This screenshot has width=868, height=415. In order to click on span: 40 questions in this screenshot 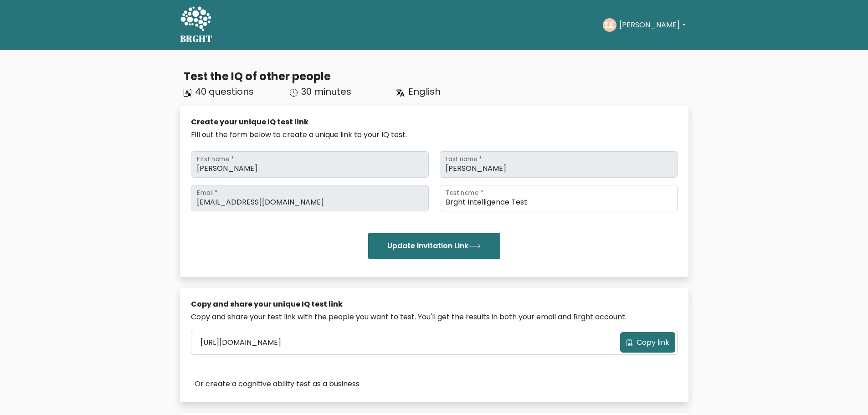, I will do `click(224, 92)`.